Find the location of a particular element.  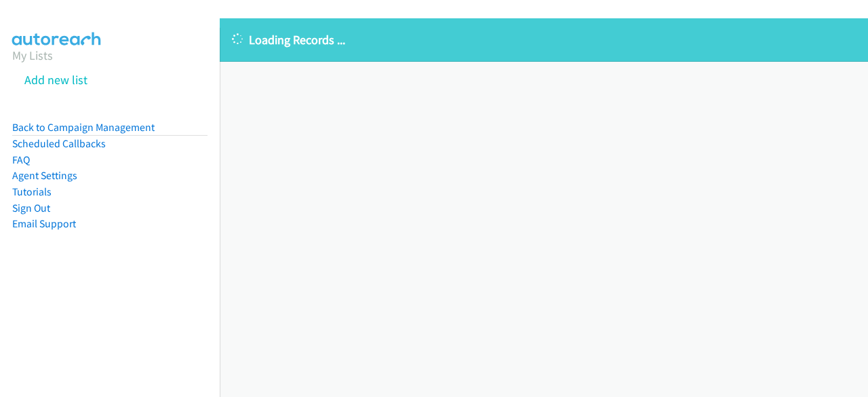

a: Add new list is located at coordinates (56, 80).